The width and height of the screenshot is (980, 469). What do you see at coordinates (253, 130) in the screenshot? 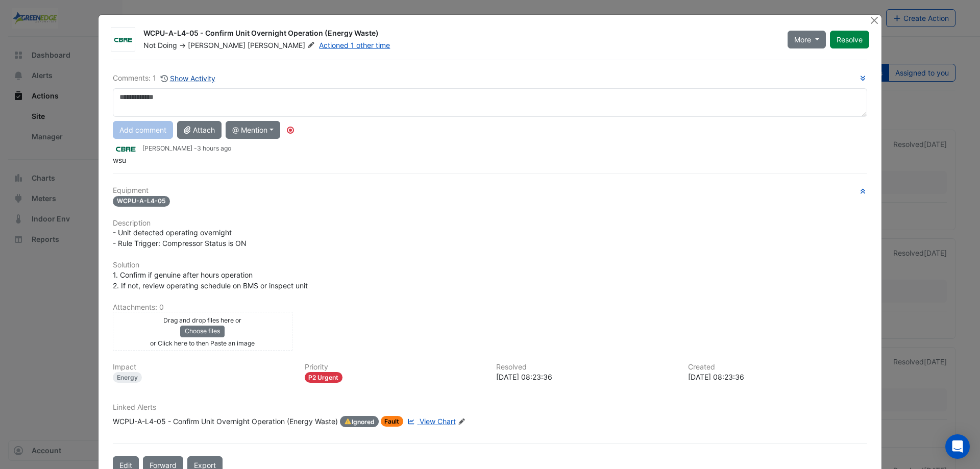
I see `button: @ Mention` at bounding box center [253, 130].